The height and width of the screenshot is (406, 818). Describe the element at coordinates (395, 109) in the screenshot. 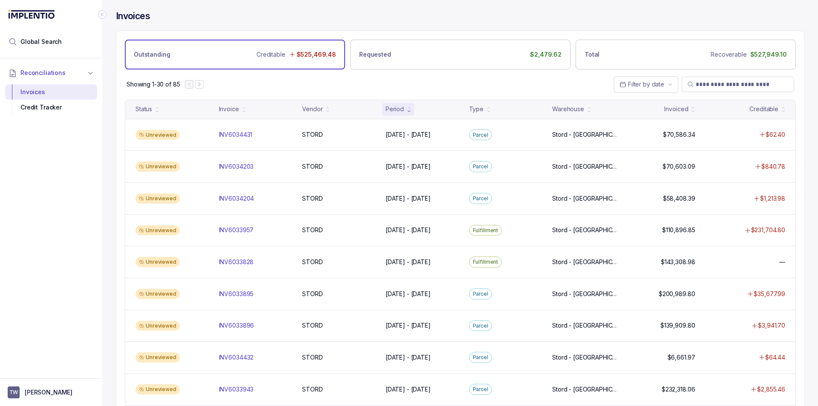

I see `div: Period` at that location.